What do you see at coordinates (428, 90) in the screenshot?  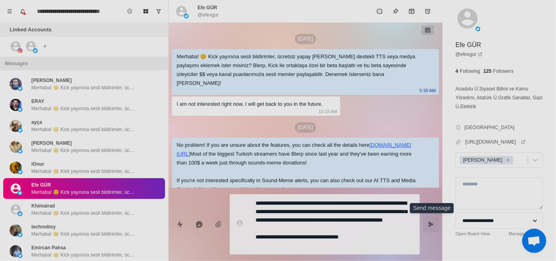 I see `p: 5:30 AM` at bounding box center [428, 90].